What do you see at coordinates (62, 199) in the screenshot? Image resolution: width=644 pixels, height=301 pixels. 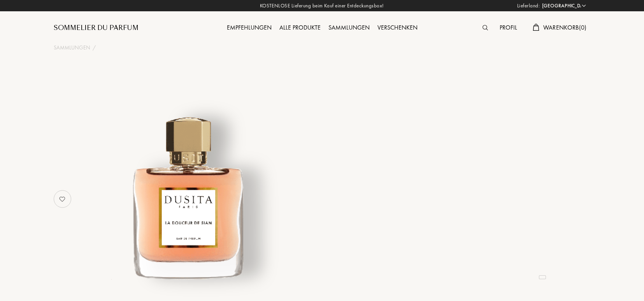 I see `img: no_like_p.png` at bounding box center [62, 199].